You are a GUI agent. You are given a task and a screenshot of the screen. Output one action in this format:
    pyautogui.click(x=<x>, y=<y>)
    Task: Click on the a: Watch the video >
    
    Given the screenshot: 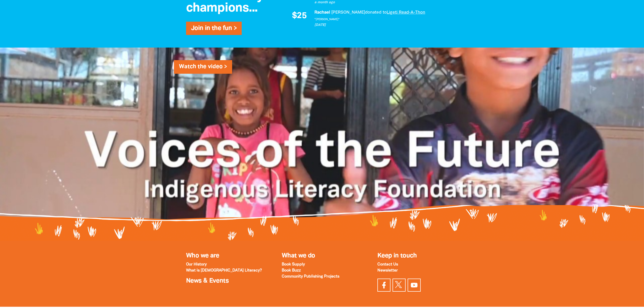 What is the action you would take?
    pyautogui.click(x=203, y=67)
    